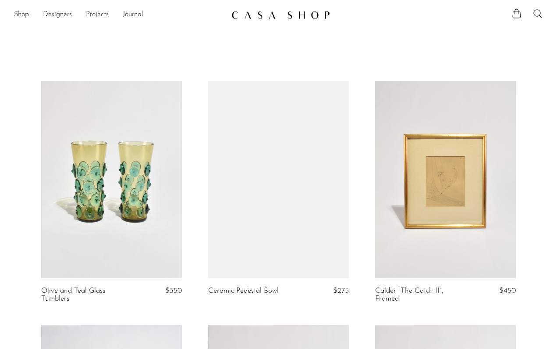 Image resolution: width=557 pixels, height=349 pixels. I want to click on a: Projects, so click(97, 15).